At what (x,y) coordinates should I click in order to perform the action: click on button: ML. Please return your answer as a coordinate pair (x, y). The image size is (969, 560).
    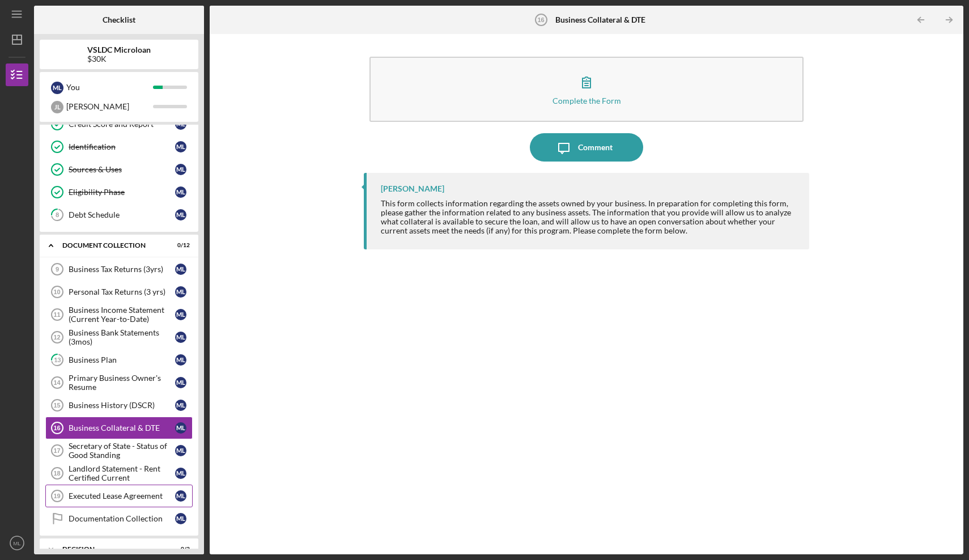
    Looking at the image, I should click on (17, 543).